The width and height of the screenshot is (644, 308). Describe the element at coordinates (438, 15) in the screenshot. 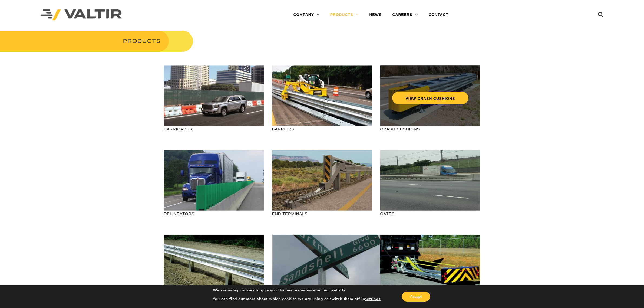

I see `a: CONTACT` at that location.